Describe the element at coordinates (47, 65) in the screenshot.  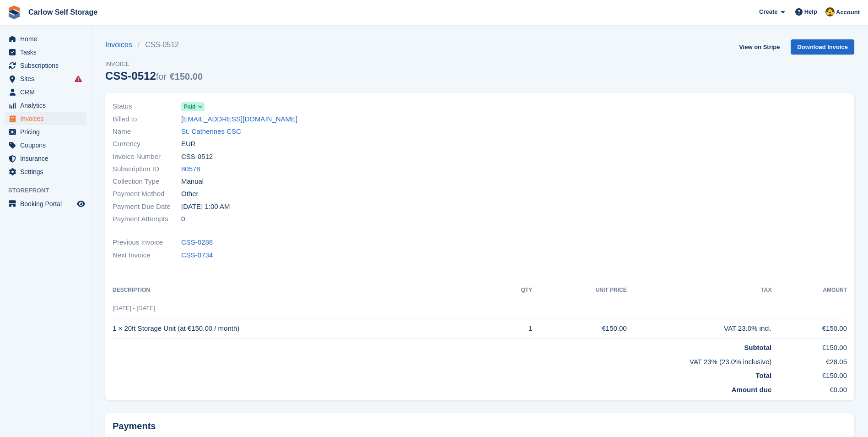
I see `span: Subscriptions` at that location.